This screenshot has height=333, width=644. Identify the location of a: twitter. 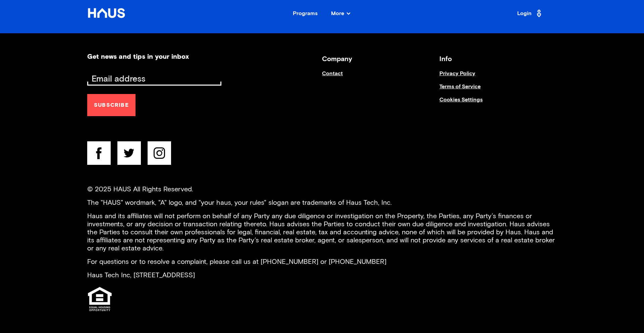
(129, 155).